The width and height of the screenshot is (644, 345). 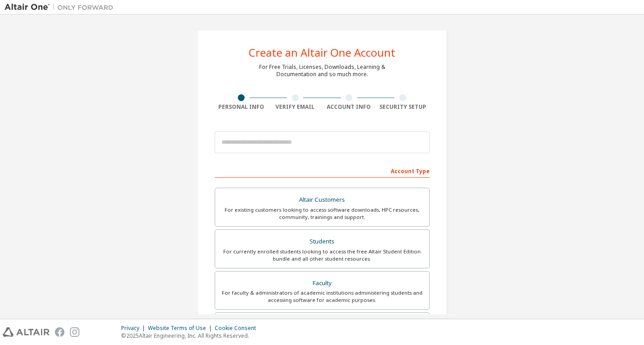 I want to click on img: altair_logo.svg, so click(x=26, y=332).